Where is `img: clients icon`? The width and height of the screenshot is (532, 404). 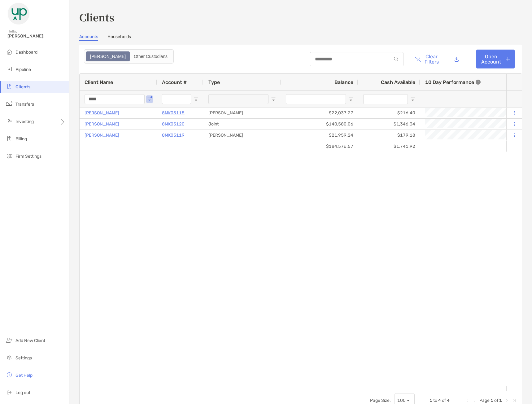
img: clients icon is located at coordinates (10, 86).